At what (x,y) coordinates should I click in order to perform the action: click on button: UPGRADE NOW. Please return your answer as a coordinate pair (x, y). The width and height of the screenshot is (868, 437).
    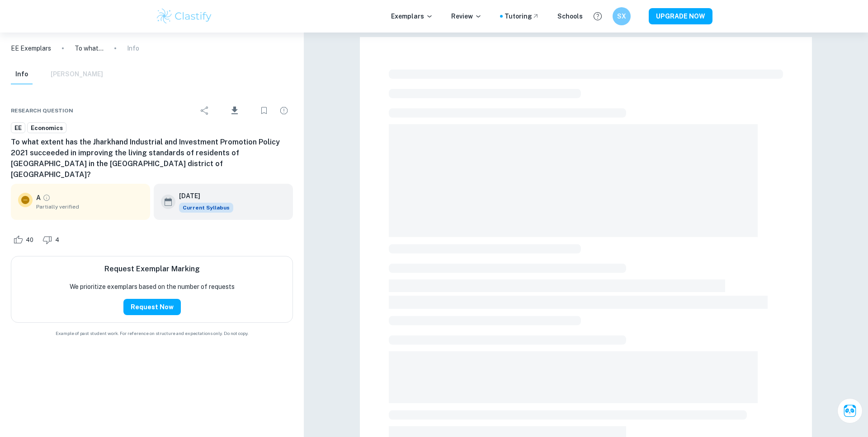
    Looking at the image, I should click on (680, 16).